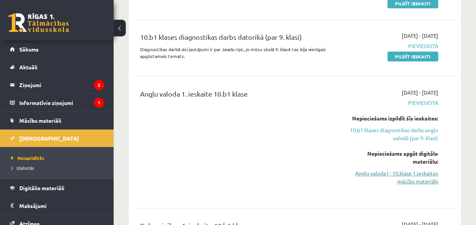 The height and width of the screenshot is (225, 476). I want to click on legend: Ziņojumi, so click(62, 85).